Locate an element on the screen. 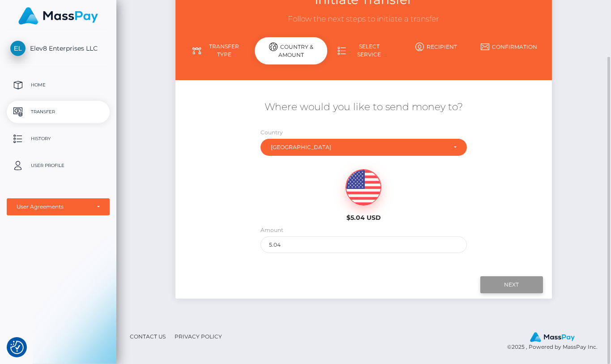  div: Country & Amount is located at coordinates (291, 51).